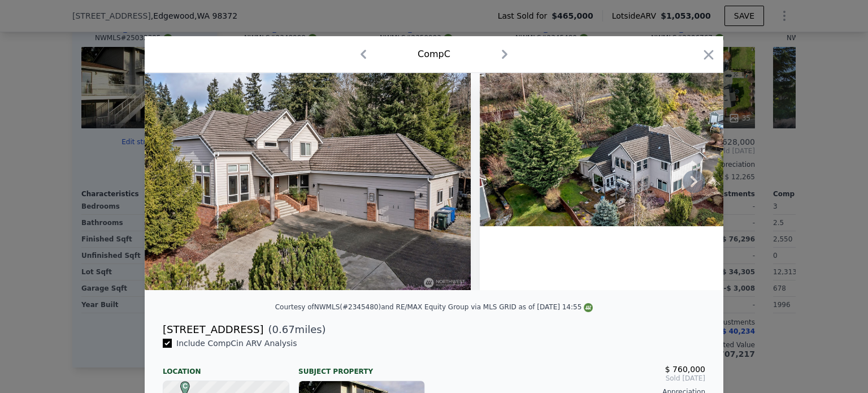 The width and height of the screenshot is (868, 393). Describe the element at coordinates (284, 330) in the screenshot. I see `span: 0.67` at that location.